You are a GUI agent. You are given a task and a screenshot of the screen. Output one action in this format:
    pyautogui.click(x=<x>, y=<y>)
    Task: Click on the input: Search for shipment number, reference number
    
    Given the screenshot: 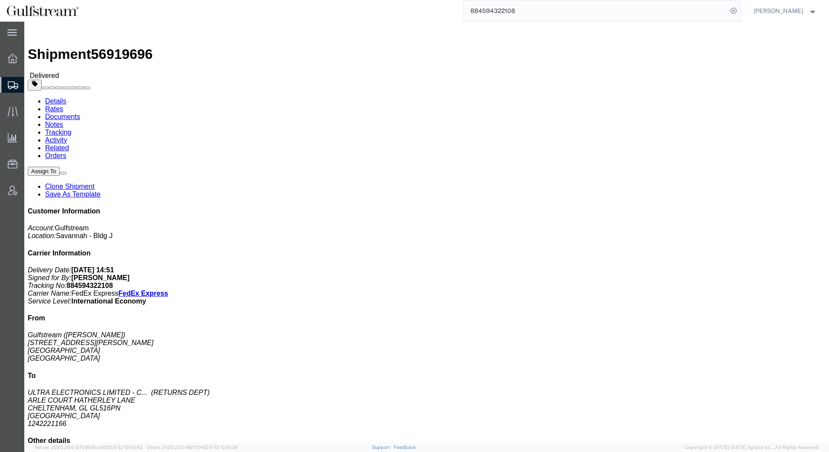 What is the action you would take?
    pyautogui.click(x=596, y=11)
    